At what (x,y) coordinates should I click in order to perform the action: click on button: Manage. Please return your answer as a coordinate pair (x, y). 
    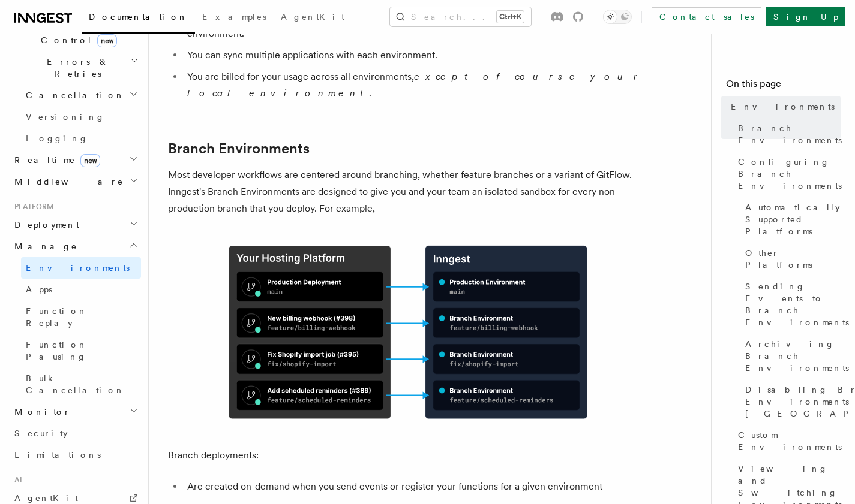
    Looking at the image, I should click on (75, 247).